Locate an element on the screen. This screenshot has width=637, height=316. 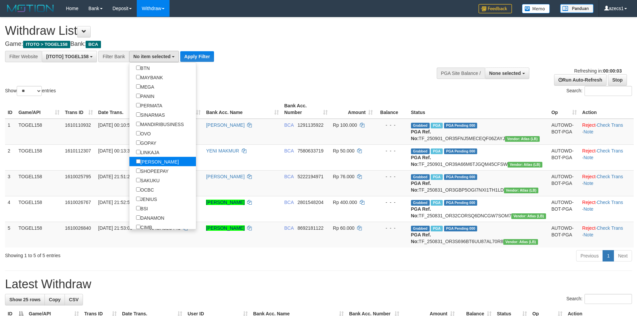
span: Rp 50.000 is located at coordinates (344, 151).